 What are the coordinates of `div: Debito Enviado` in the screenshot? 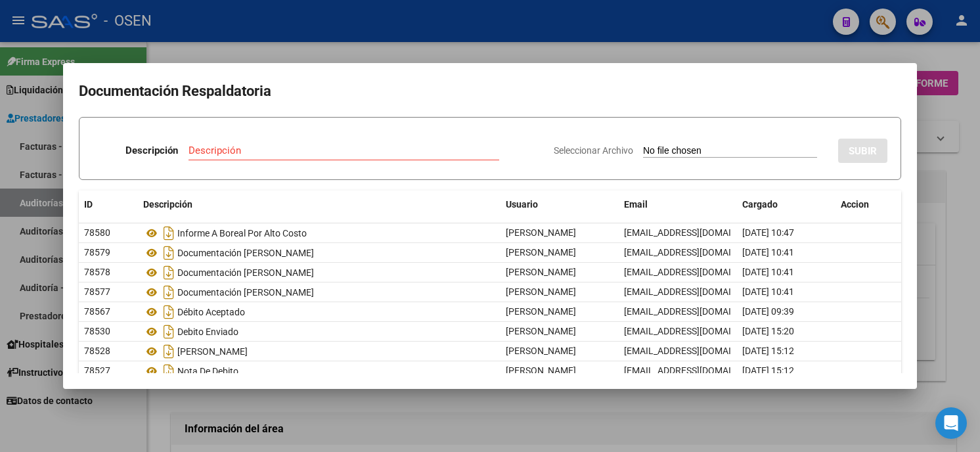 It's located at (319, 332).